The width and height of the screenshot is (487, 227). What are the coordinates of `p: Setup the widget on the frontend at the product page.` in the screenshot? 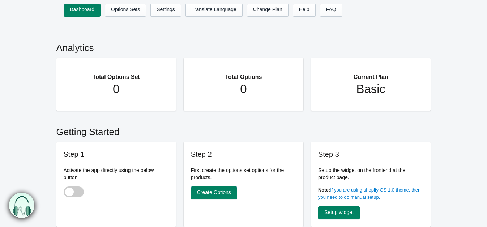 It's located at (371, 174).